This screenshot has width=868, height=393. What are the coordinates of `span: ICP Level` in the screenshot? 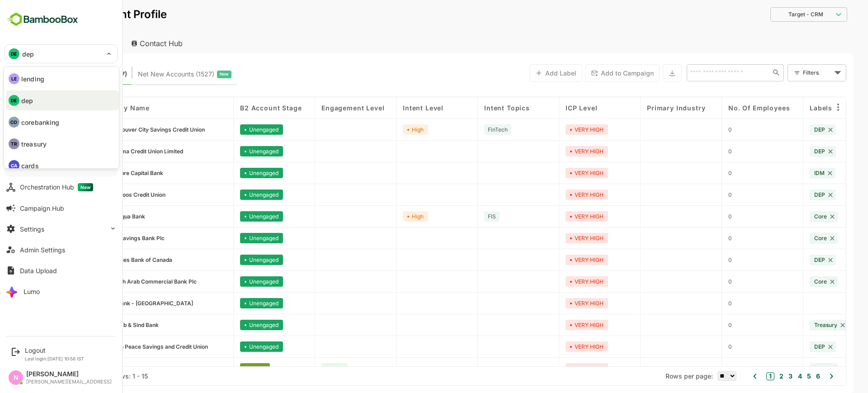 It's located at (550, 108).